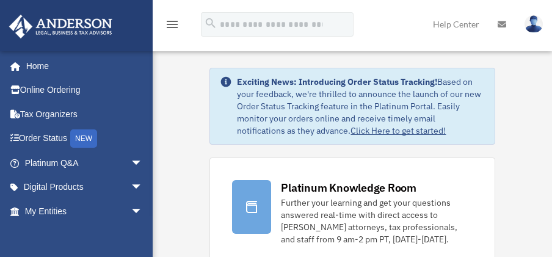  I want to click on i: search, so click(211, 23).